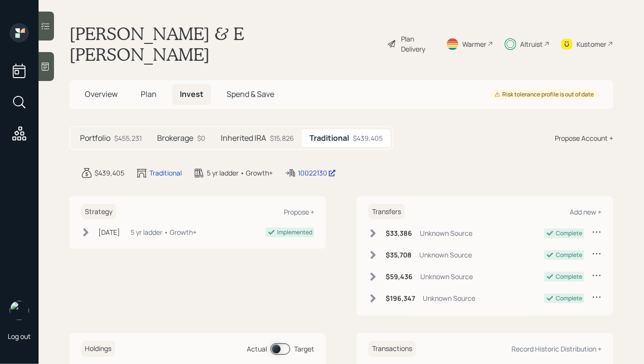 The image size is (644, 364). I want to click on span: Plan, so click(148, 94).